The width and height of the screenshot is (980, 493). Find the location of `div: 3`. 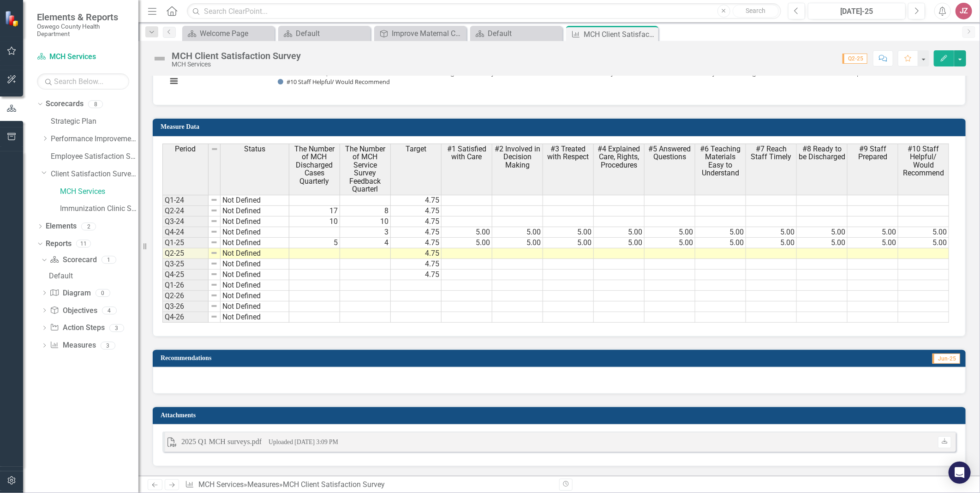

div: 3 is located at coordinates (117, 327).